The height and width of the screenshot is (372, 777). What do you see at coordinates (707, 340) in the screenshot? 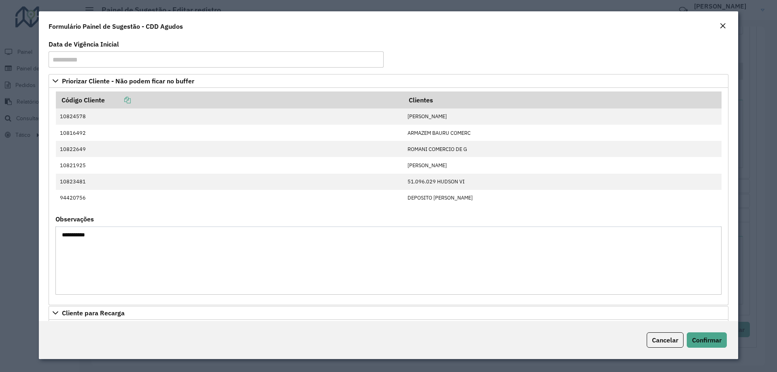
I see `button: Confirmar` at bounding box center [707, 340].